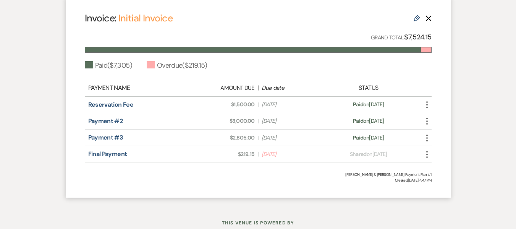 The height and width of the screenshot is (229, 516). What do you see at coordinates (106, 137) in the screenshot?
I see `a: Payment #3` at bounding box center [106, 137].